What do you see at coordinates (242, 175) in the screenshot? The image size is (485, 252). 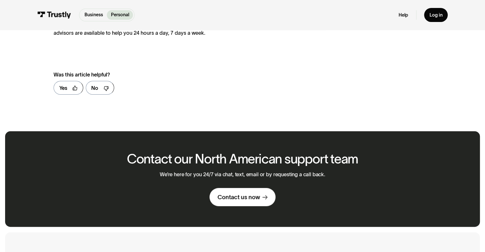 I see `p: We’re here for you 24/7 via chat, text, email or by requesting a call back.` at bounding box center [242, 175].